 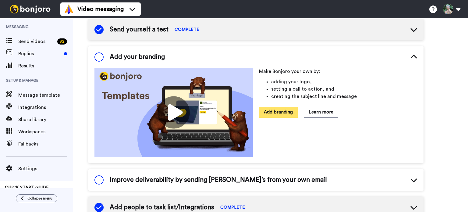 I want to click on span: Workspaces, so click(x=46, y=131).